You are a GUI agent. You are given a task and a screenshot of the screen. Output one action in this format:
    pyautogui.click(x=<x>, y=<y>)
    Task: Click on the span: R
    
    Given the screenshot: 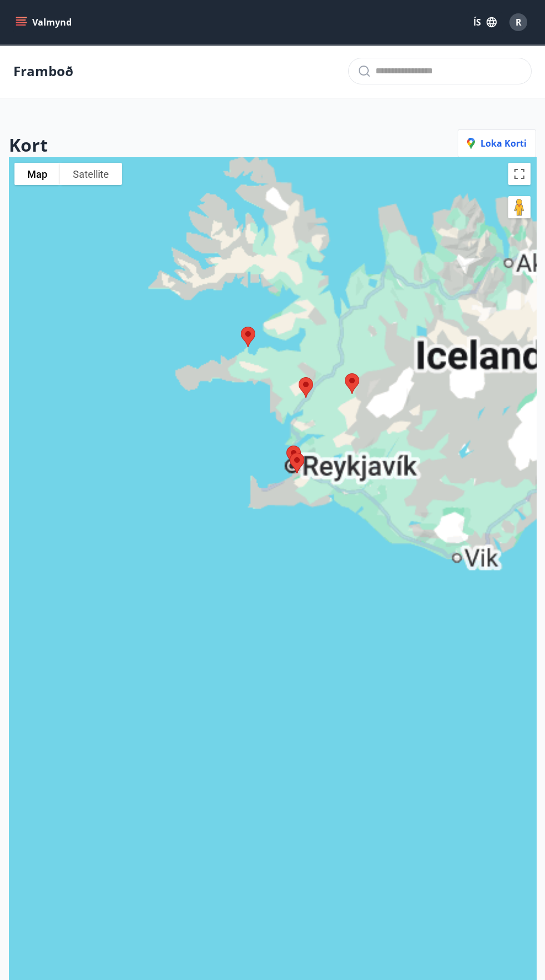 What is the action you would take?
    pyautogui.click(x=518, y=22)
    